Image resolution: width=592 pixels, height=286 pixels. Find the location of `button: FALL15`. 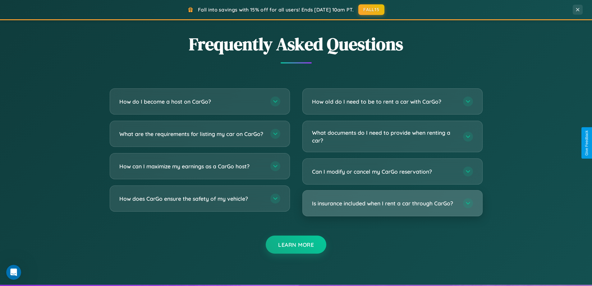

button: FALL15 is located at coordinates (371, 10).